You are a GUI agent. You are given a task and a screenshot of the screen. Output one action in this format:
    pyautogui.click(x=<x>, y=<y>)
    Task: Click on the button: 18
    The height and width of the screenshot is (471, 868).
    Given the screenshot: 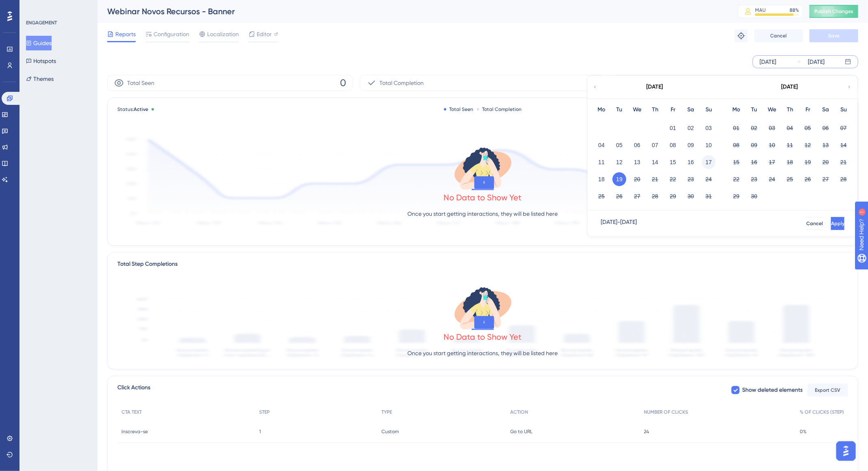 What is the action you would take?
    pyautogui.click(x=790, y=162)
    